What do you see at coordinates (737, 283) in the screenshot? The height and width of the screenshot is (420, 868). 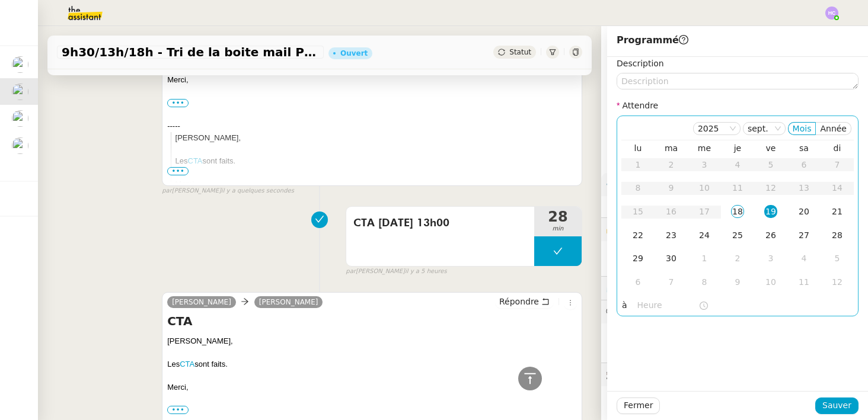 I see `td: 09/10/2025` at bounding box center [737, 283].